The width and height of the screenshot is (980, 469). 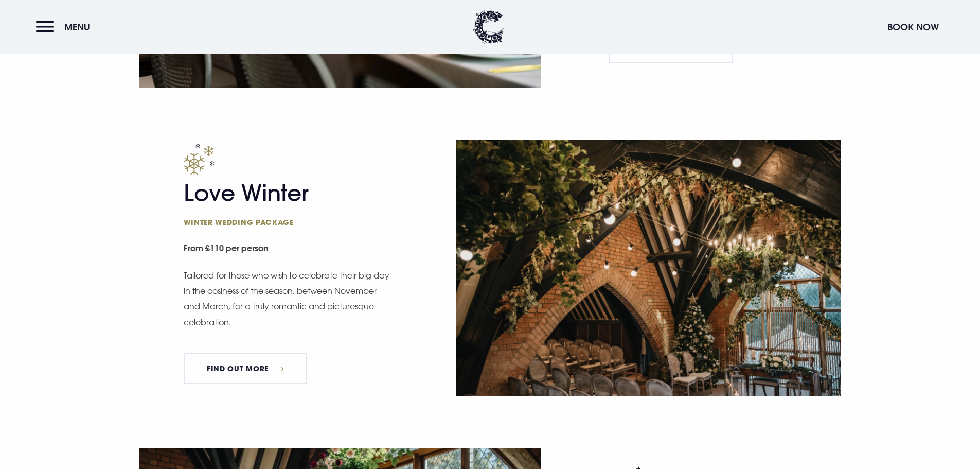 What do you see at coordinates (489, 27) in the screenshot?
I see `img: Clandeboye Lodge` at bounding box center [489, 27].